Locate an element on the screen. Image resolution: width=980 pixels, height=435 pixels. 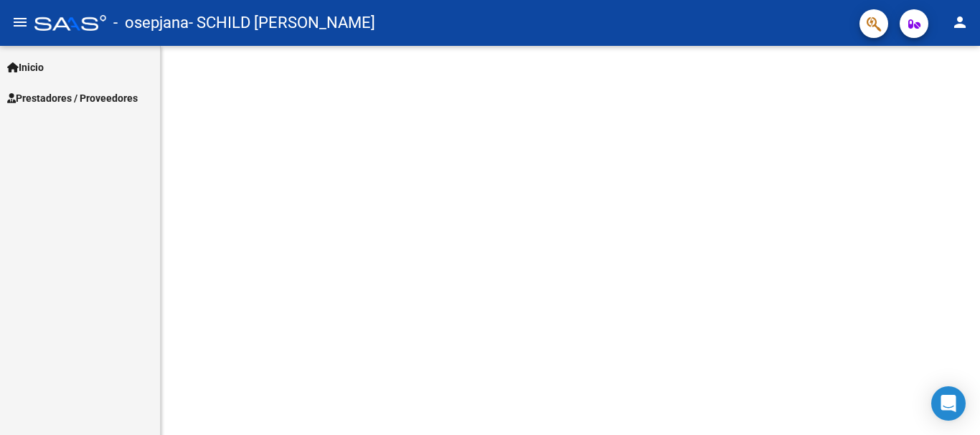
span: Prestadores / Proveedores is located at coordinates (73, 98).